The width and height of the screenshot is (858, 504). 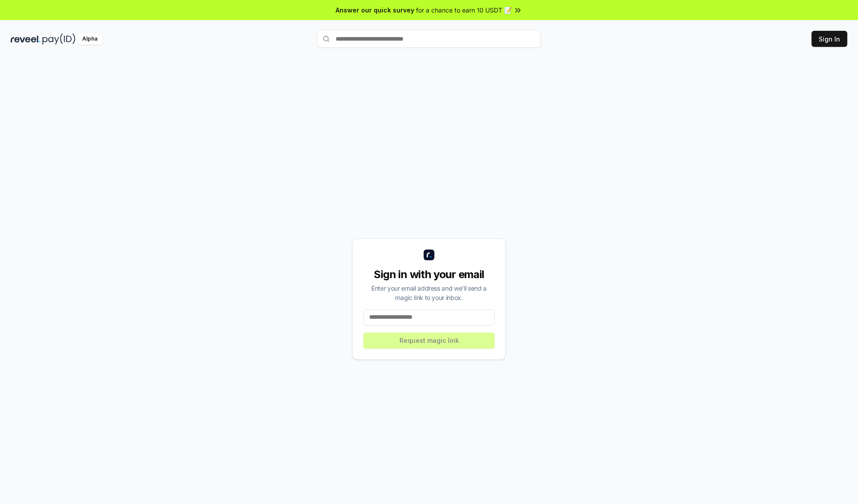 I want to click on img: logo_small, so click(x=429, y=255).